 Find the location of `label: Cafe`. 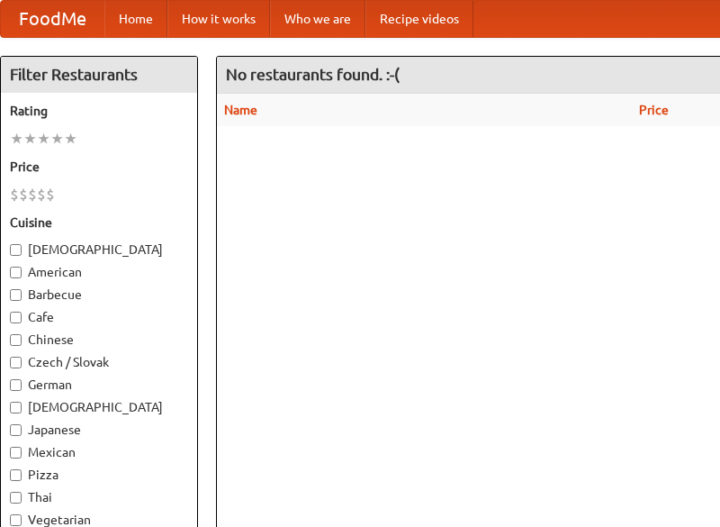

label: Cafe is located at coordinates (99, 317).